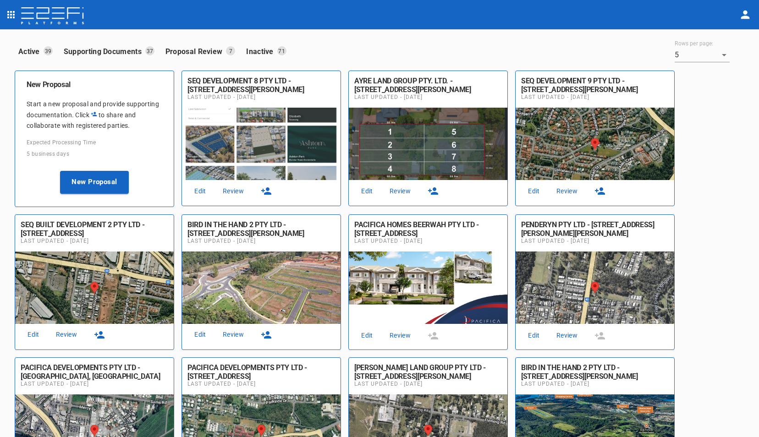 This screenshot has height=437, width=759. Describe the element at coordinates (61, 148) in the screenshot. I see `span: Expected Processing Time 5 business days` at that location.